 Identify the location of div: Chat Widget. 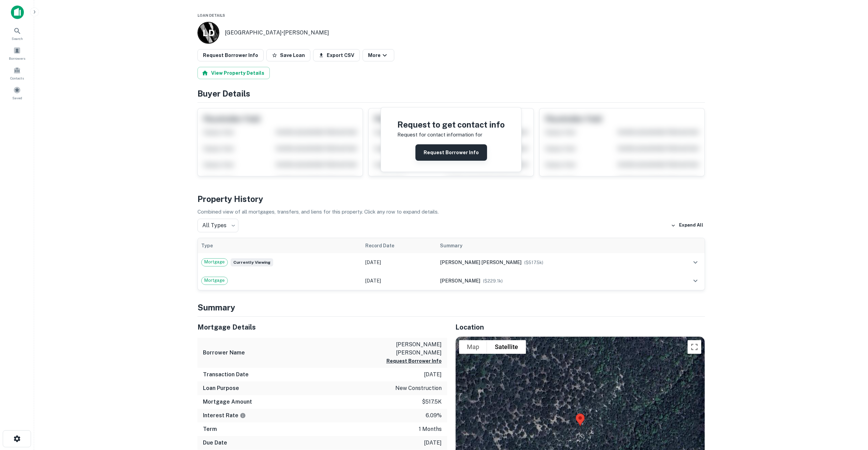
(851, 411).